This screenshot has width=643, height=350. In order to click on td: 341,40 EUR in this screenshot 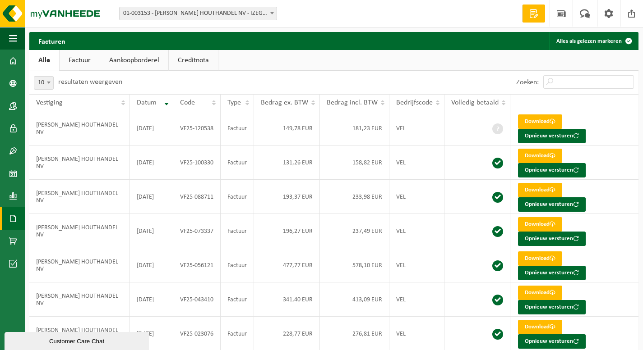, I will do `click(287, 300)`.